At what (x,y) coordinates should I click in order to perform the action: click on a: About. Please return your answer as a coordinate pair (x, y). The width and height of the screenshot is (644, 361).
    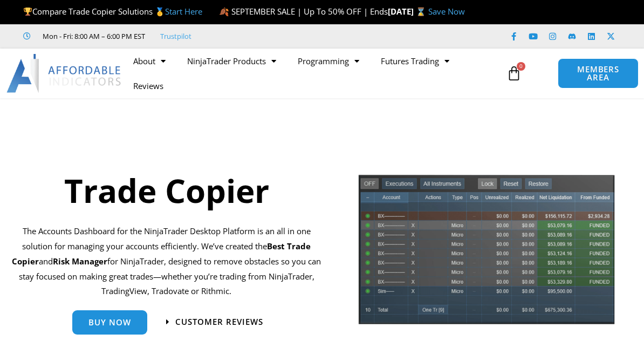
    Looking at the image, I should click on (149, 61).